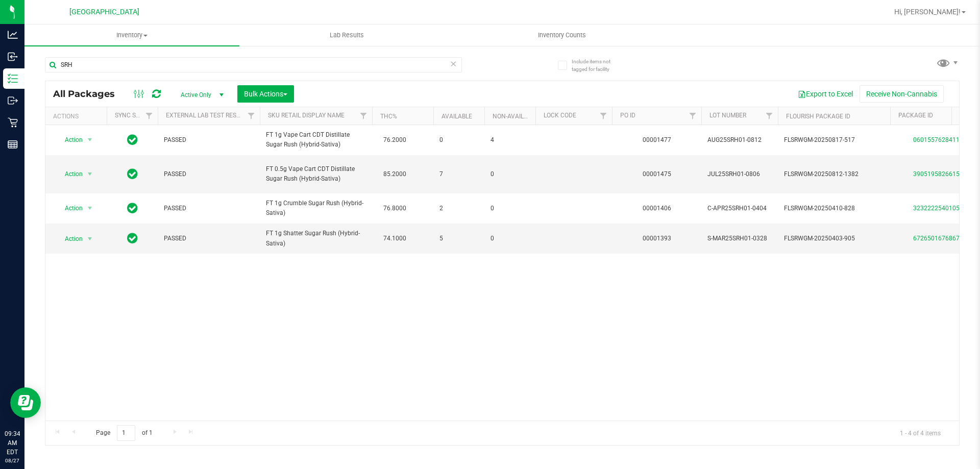 This screenshot has height=469, width=980. What do you see at coordinates (510, 140) in the screenshot?
I see `span: 4` at bounding box center [510, 140].